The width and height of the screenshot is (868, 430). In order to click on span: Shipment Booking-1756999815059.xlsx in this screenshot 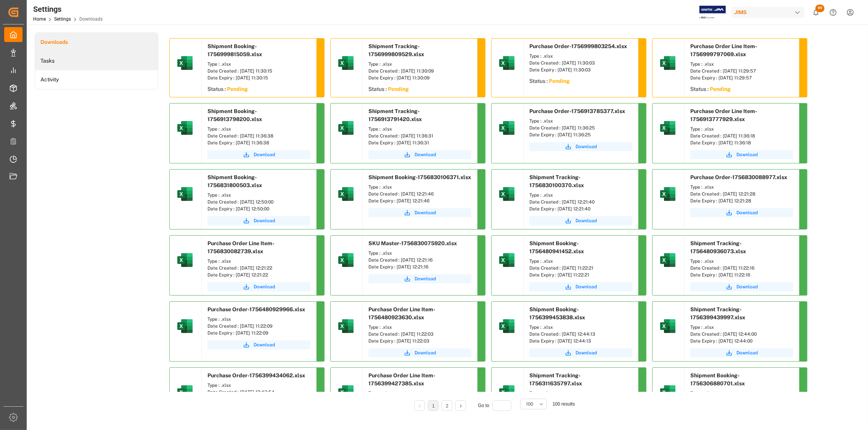, I will do `click(234, 50)`.